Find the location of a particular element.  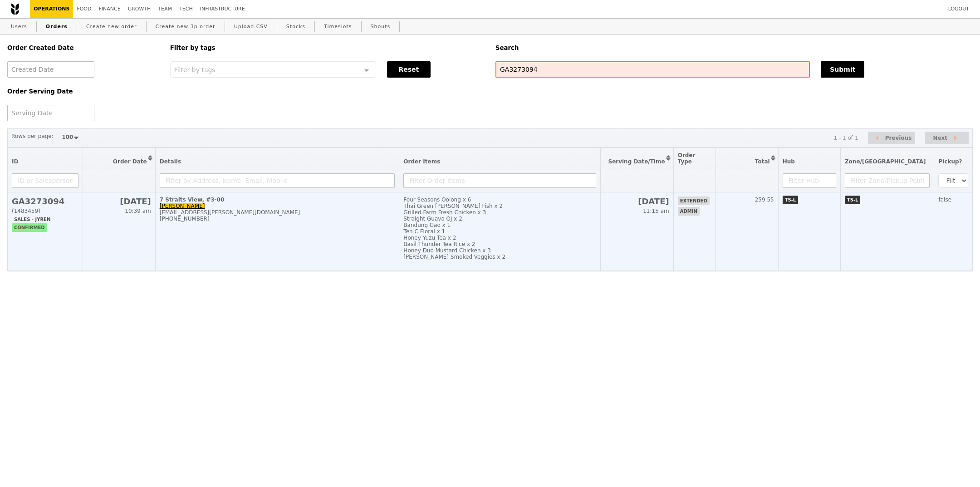

button: Previous is located at coordinates (891, 138).